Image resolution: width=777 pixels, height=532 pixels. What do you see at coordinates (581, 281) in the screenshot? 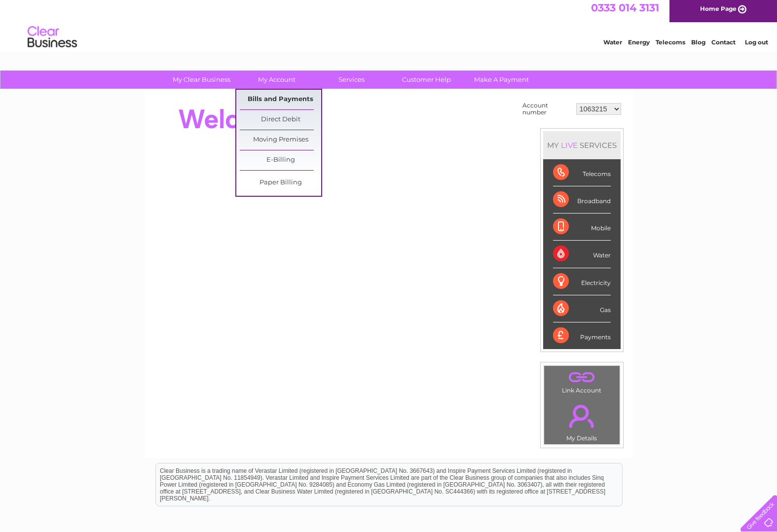
I see `div: Electricity` at bounding box center [581, 281].